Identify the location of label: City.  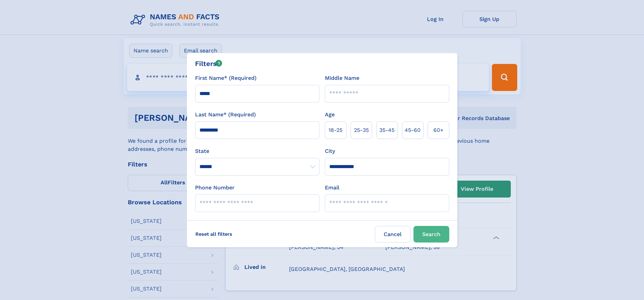
(330, 151).